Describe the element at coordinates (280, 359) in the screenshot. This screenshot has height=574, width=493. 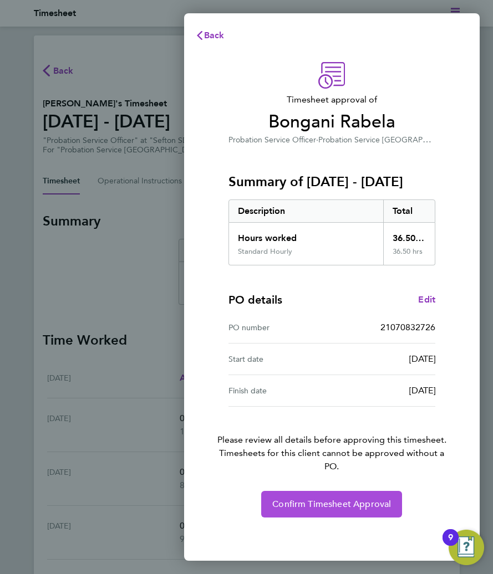
I see `div: Start date` at that location.